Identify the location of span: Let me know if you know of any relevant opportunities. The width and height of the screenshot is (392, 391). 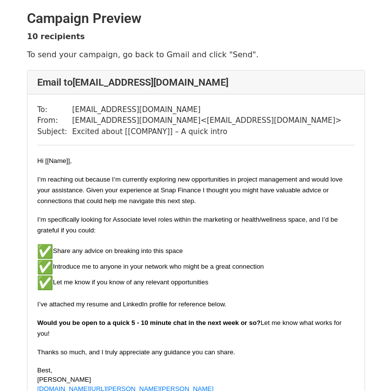
(122, 282).